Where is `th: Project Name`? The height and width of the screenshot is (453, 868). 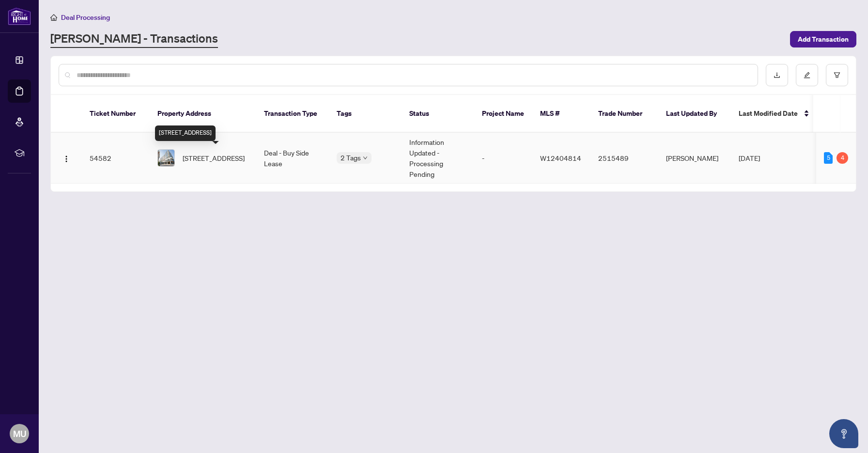 th: Project Name is located at coordinates (504, 114).